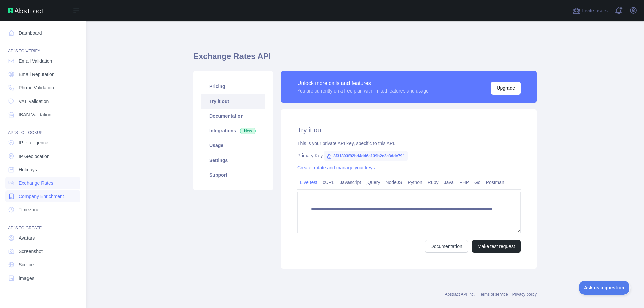 This screenshot has width=644, height=308. Describe the element at coordinates (34, 156) in the screenshot. I see `span: IP Geolocation` at that location.